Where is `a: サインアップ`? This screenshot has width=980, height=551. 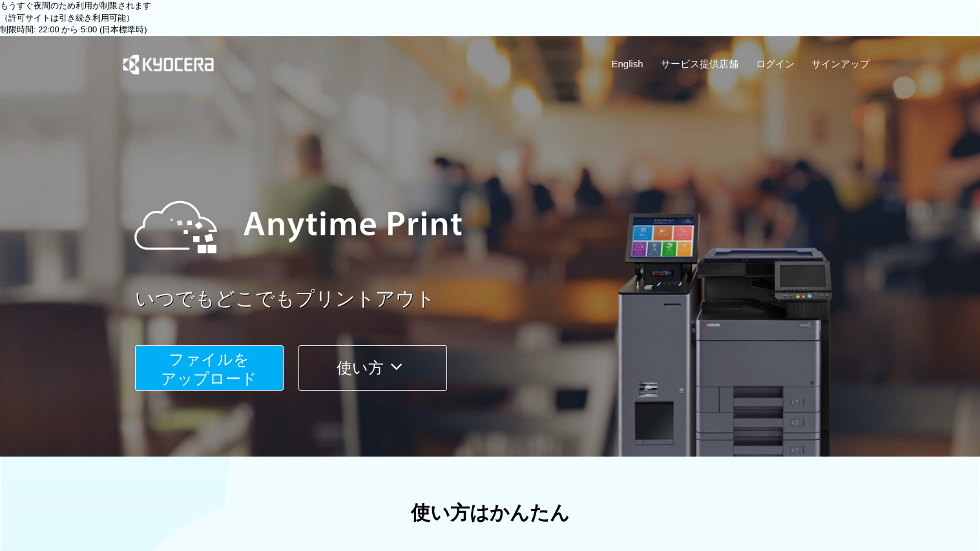 a: サインアップ is located at coordinates (841, 63).